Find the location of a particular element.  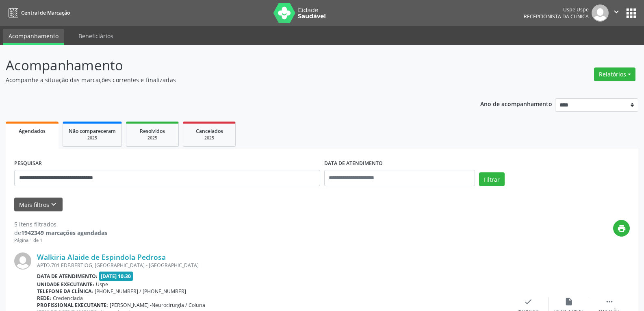

div: Uspe Uspe is located at coordinates (557, 10).